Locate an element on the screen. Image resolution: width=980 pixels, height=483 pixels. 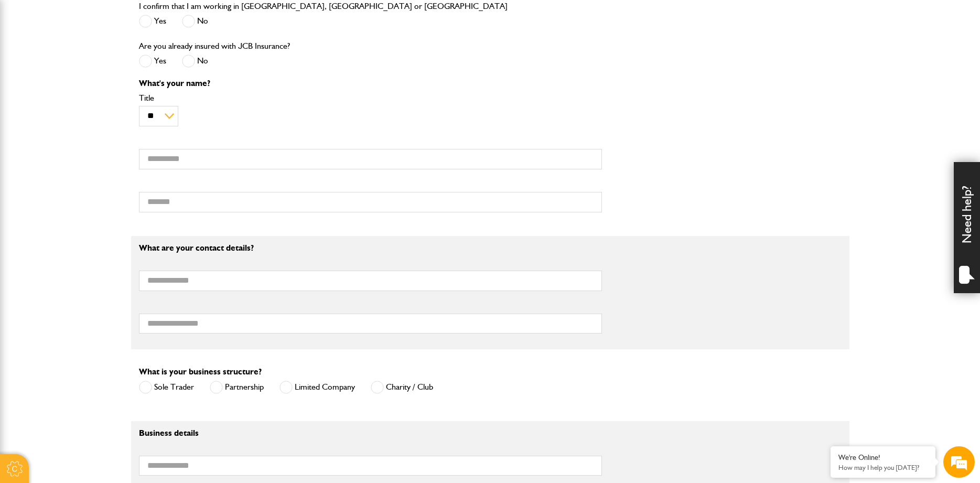
div: Need help? is located at coordinates (967, 228).